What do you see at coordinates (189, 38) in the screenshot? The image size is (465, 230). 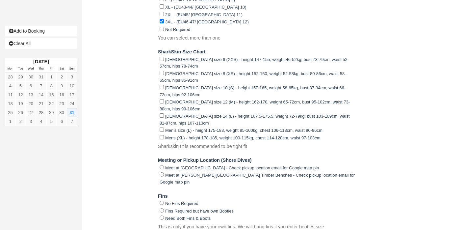 I see `p: You can select more than one` at bounding box center [189, 38].